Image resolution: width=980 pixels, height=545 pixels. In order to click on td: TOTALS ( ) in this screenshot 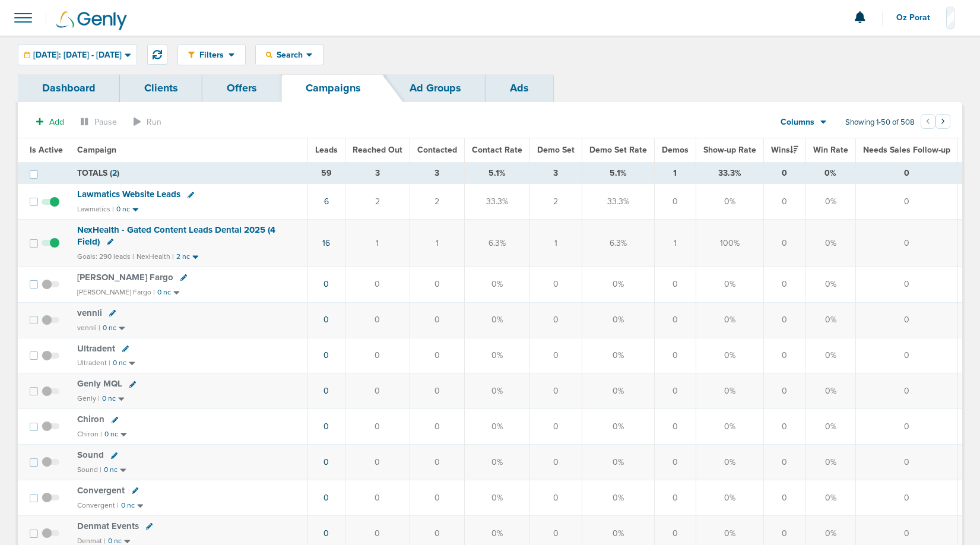, I will do `click(189, 173)`.